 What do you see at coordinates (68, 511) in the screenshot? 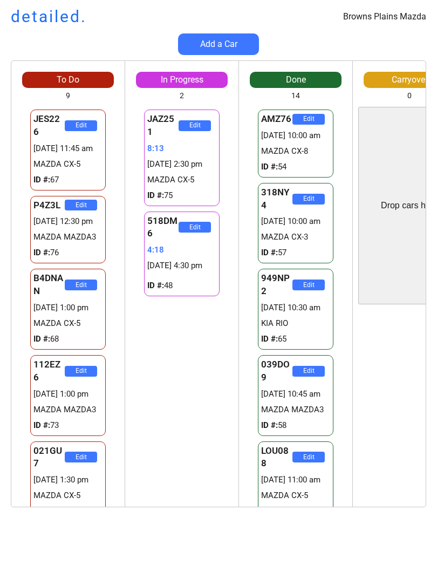
I see `div: 74` at bounding box center [68, 511].